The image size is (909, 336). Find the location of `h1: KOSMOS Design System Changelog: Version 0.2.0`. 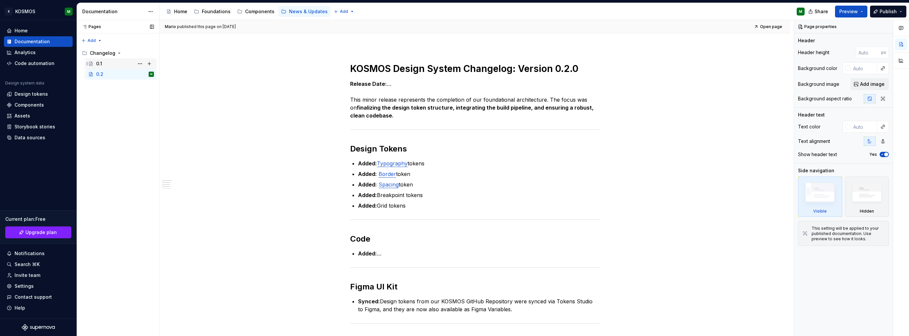

h1: KOSMOS Design System Changelog: Version 0.2.0 is located at coordinates (475, 69).